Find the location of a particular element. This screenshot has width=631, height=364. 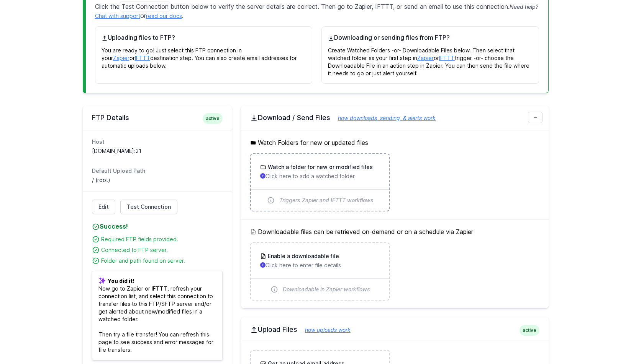

h4: Downloading or sending files from FTP? is located at coordinates (430, 38).